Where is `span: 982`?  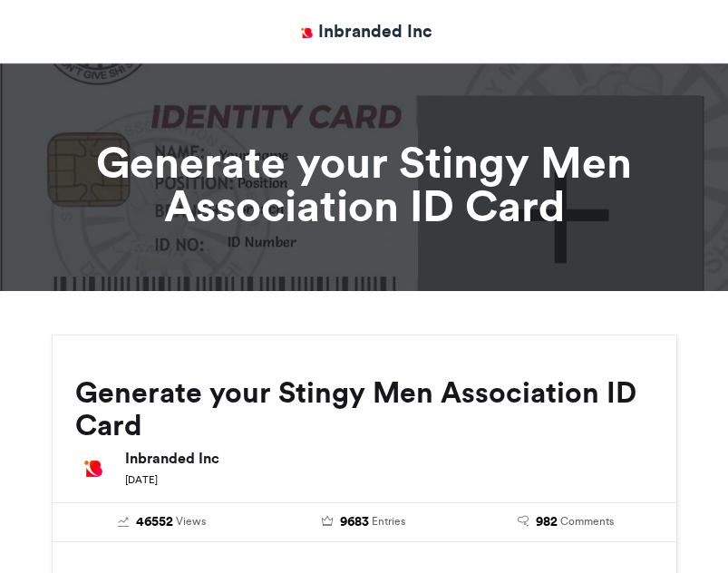 span: 982 is located at coordinates (546, 522).